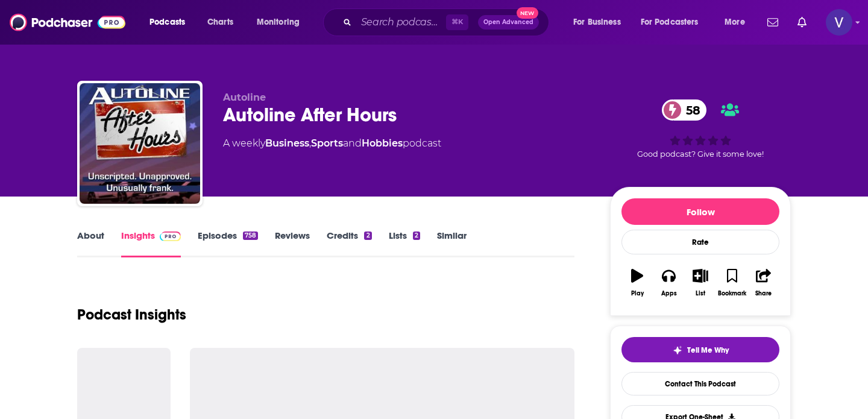 The width and height of the screenshot is (868, 419). Describe the element at coordinates (669, 22) in the screenshot. I see `span: For Podcasters` at that location.